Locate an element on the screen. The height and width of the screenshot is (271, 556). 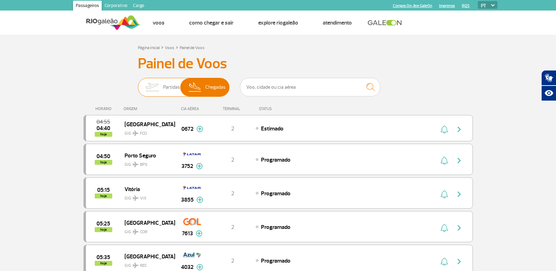
a: Corporativo is located at coordinates (116, 6).